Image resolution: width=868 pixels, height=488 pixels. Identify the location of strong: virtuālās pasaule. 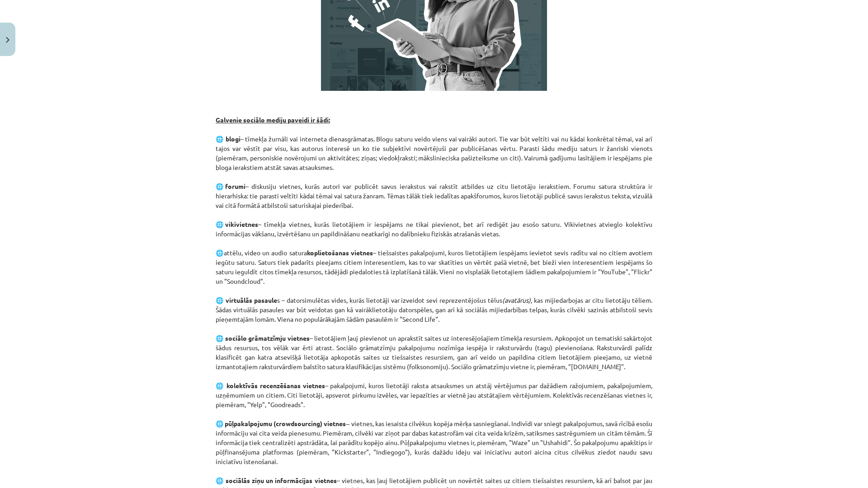
(251, 300).